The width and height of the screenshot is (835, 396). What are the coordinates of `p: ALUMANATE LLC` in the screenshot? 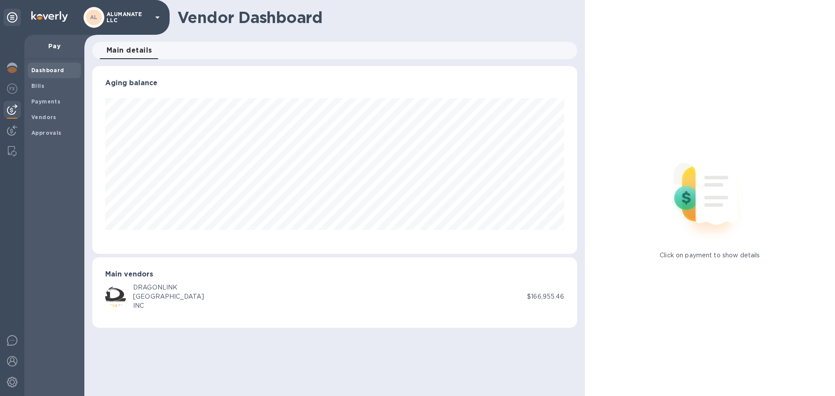 It's located at (128, 17).